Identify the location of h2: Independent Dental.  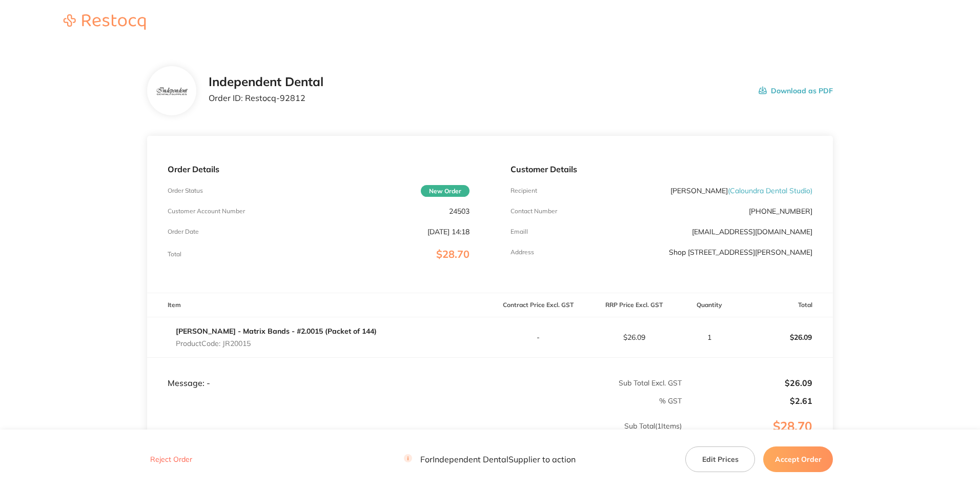
(266, 82).